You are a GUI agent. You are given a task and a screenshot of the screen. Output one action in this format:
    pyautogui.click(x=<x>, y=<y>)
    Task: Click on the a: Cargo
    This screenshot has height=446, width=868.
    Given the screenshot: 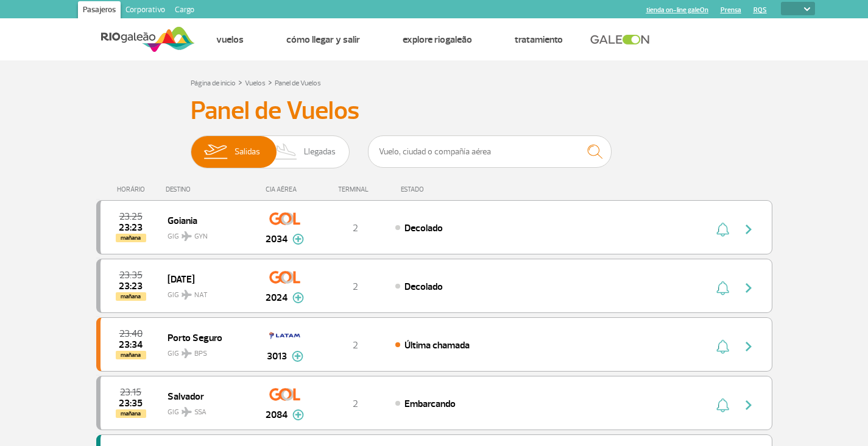 What is the action you would take?
    pyautogui.click(x=185, y=11)
    